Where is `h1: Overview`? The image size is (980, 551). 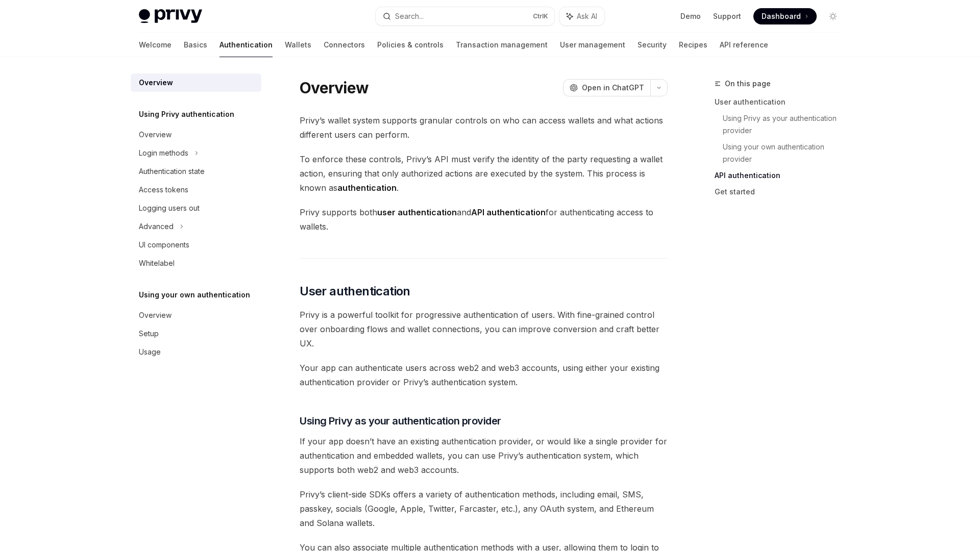 h1: Overview is located at coordinates (334, 87).